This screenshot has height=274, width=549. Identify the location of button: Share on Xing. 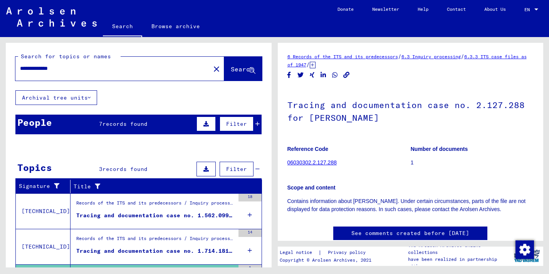
(312, 75).